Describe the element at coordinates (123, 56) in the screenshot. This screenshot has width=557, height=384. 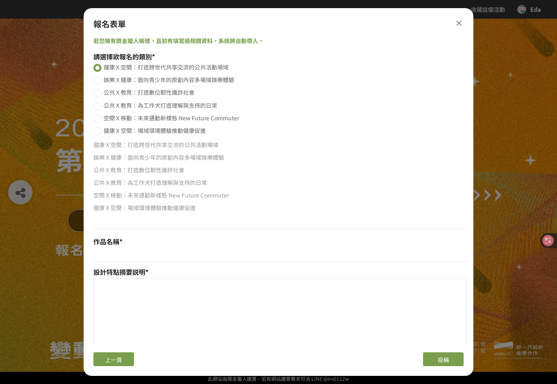
I see `span: 請選擇欲報名的類別` at that location.